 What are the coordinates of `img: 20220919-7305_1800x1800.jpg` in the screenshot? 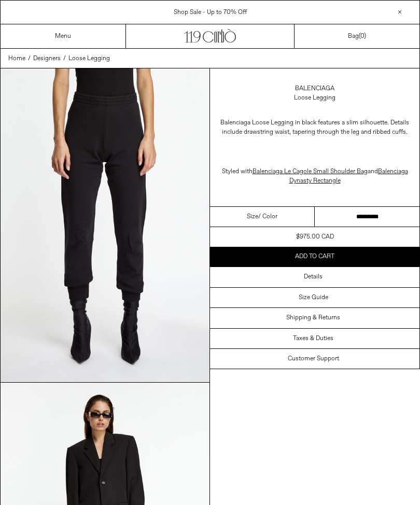 It's located at (105, 225).